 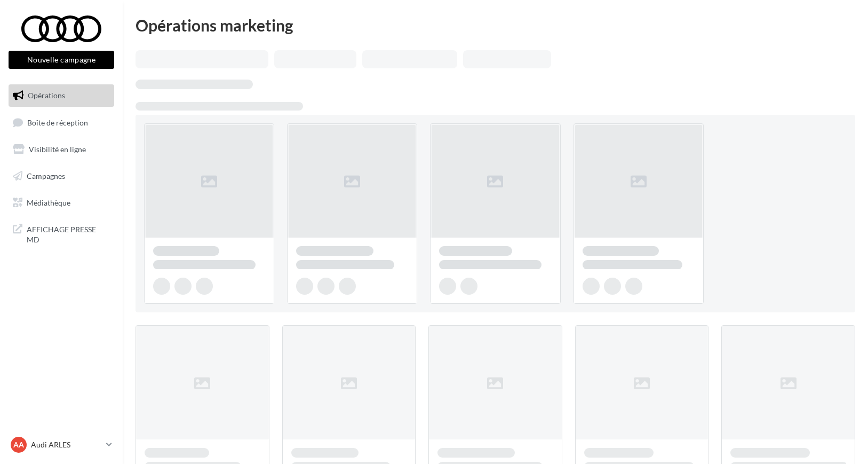 I want to click on span: AFFICHAGE PRESSE MD, so click(x=68, y=233).